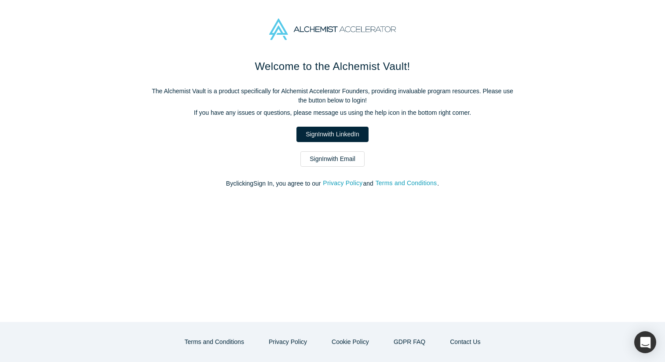  I want to click on button: Cookie Policy, so click(350, 342).